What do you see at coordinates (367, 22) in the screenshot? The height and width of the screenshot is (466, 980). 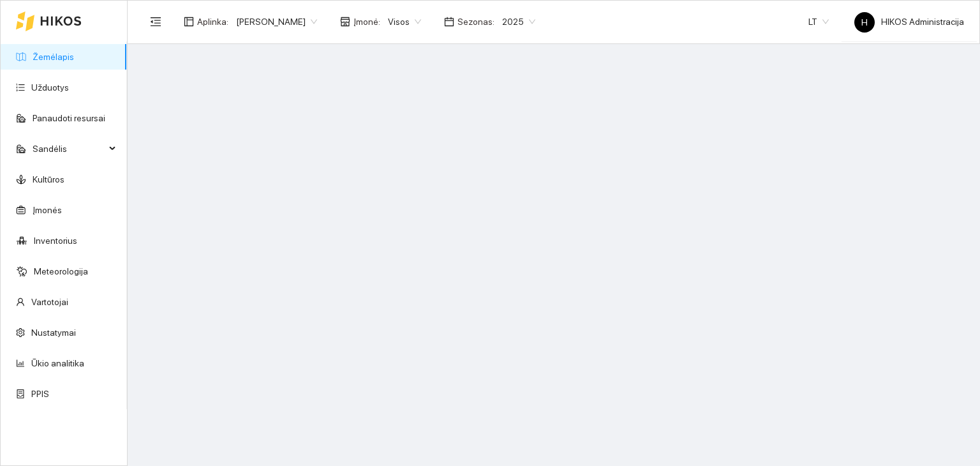 I see `span: Įmonė :` at bounding box center [367, 22].